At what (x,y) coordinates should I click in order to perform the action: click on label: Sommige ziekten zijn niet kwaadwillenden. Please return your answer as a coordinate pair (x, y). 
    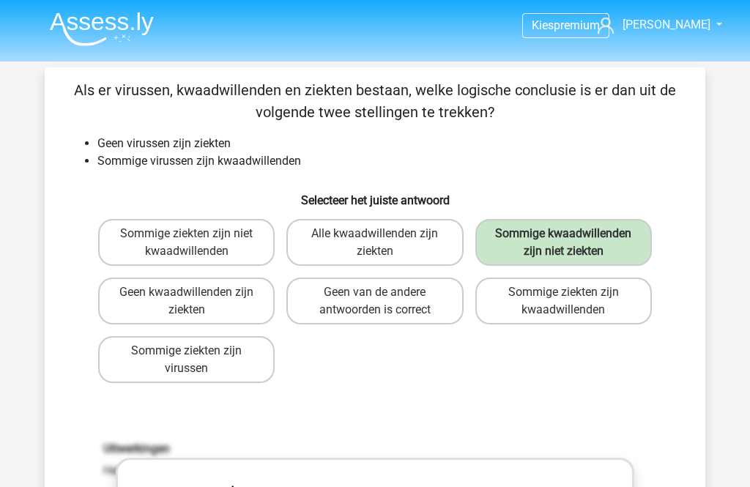
    Looking at the image, I should click on (186, 242).